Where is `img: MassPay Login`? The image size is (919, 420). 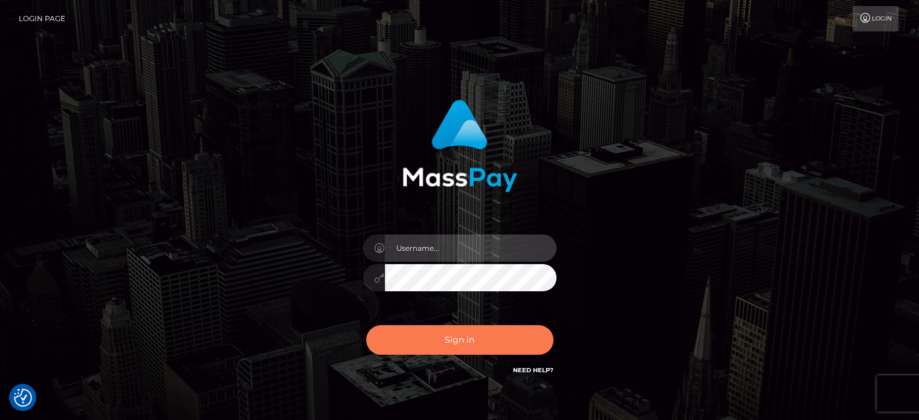
img: MassPay Login is located at coordinates (460, 146).